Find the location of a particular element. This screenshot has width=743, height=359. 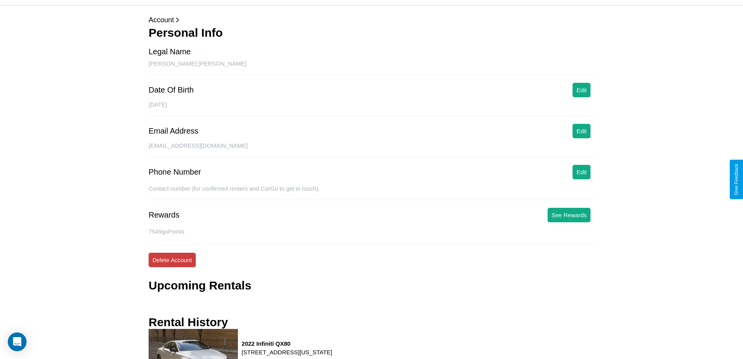

button: See Rewards is located at coordinates (569, 215).